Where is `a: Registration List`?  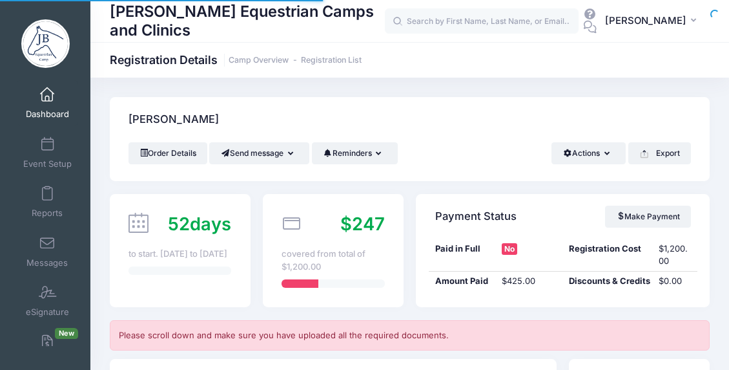 a: Registration List is located at coordinates (331, 60).